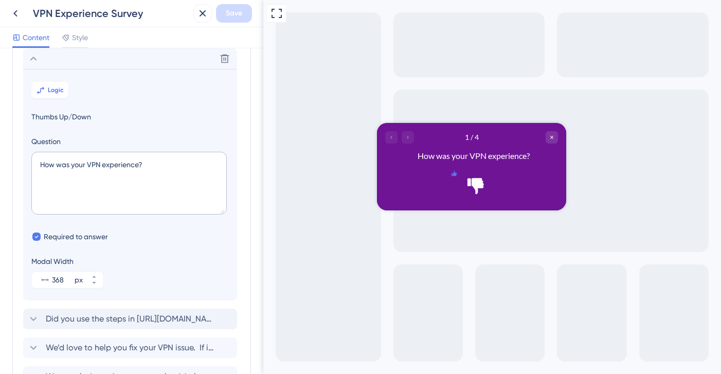 The width and height of the screenshot is (721, 374). Describe the element at coordinates (50, 90) in the screenshot. I see `button: Logic` at that location.